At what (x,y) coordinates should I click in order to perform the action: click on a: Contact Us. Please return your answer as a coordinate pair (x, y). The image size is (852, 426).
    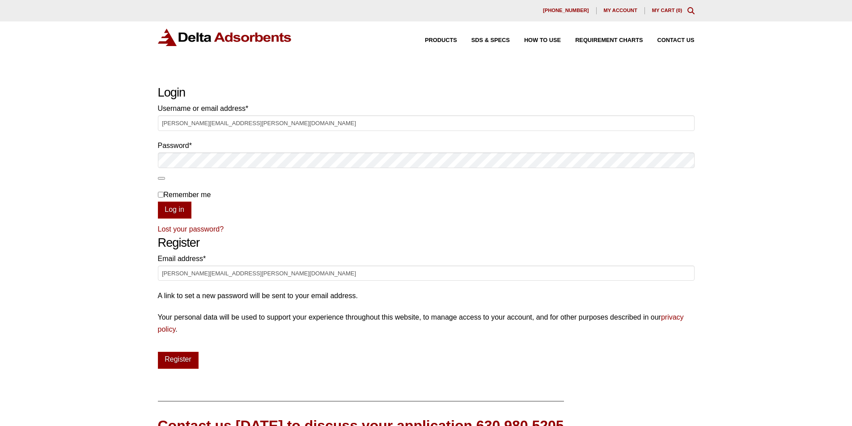
    Looking at the image, I should click on (669, 40).